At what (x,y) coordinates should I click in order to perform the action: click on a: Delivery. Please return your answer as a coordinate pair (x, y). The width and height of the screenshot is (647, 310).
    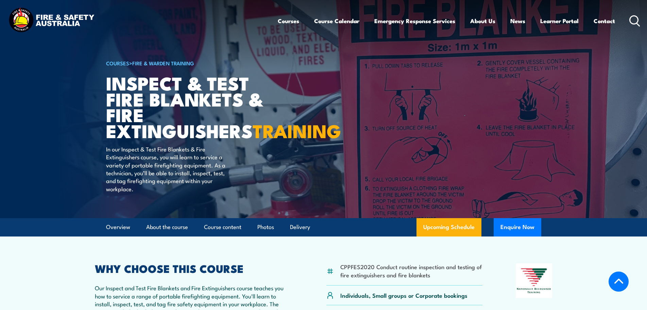
    Looking at the image, I should click on (300, 227).